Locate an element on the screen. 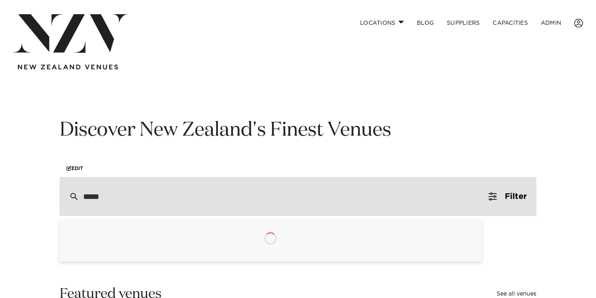  span: Filter is located at coordinates (516, 196).